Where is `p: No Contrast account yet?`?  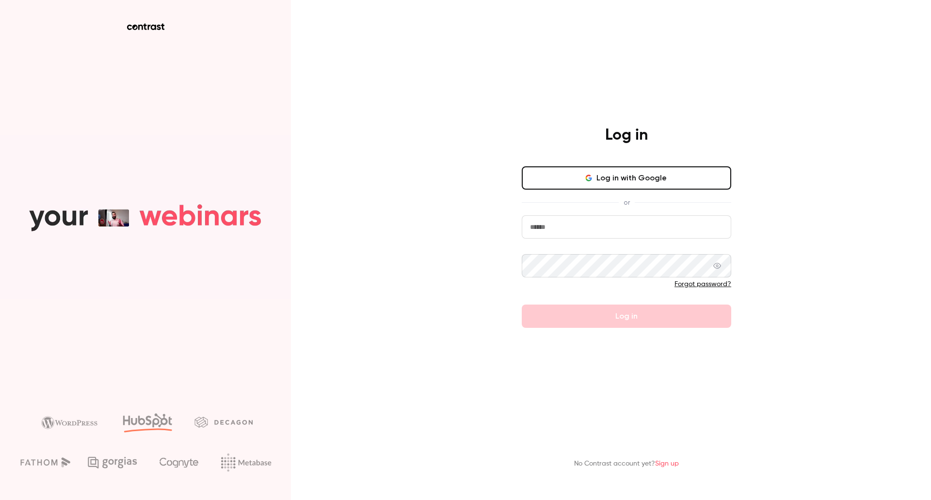 p: No Contrast account yet? is located at coordinates (627, 464).